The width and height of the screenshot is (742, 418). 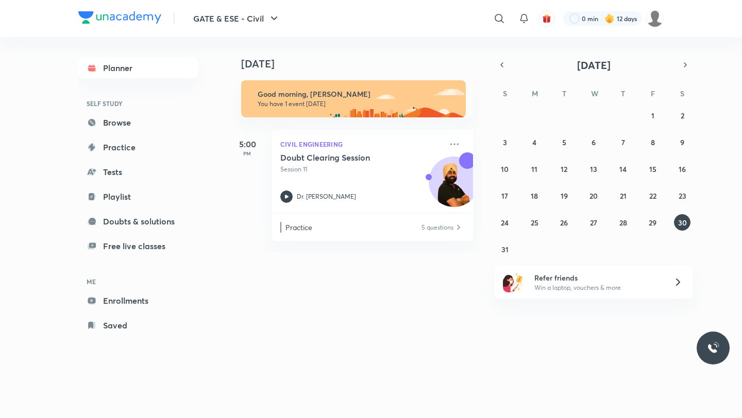 I want to click on button: August 17, 2025, so click(x=505, y=196).